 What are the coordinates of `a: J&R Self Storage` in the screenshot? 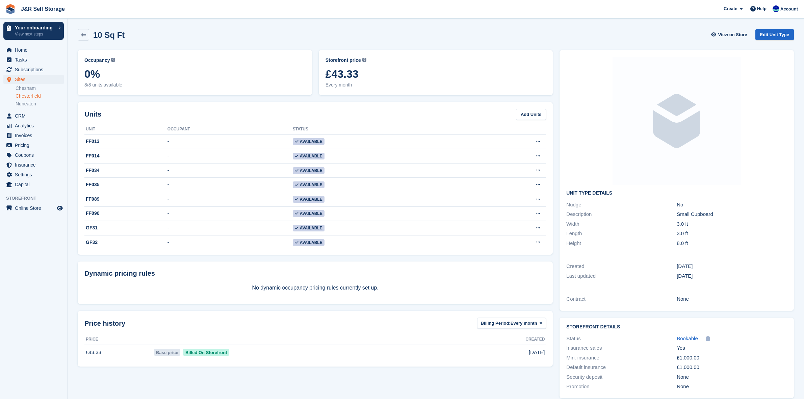 It's located at (43, 9).